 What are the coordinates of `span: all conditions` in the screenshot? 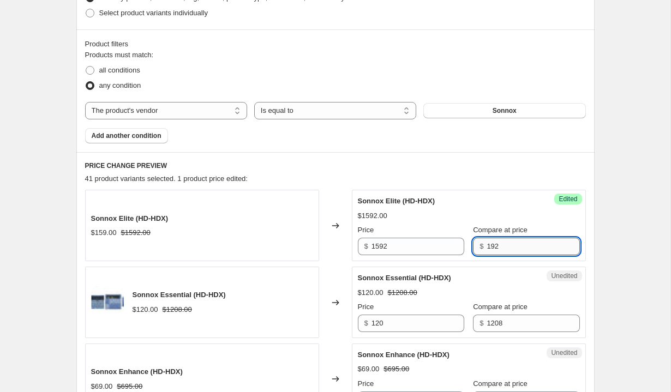 It's located at (120, 70).